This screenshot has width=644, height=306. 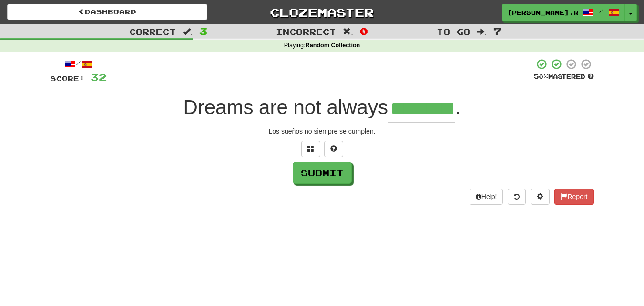 What do you see at coordinates (311, 149) in the screenshot?
I see `button: Switch sentence to multiple choice alt+p` at bounding box center [311, 149].